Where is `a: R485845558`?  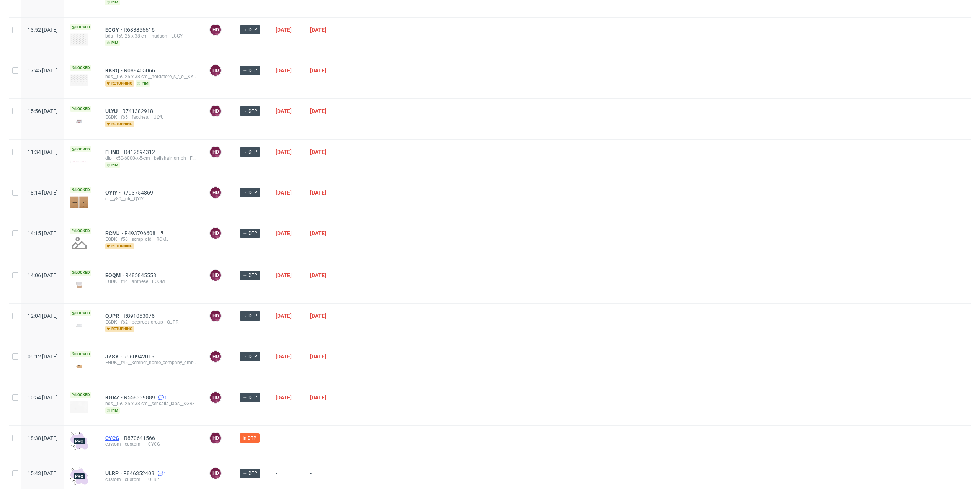
a: R485845558 is located at coordinates (141, 275).